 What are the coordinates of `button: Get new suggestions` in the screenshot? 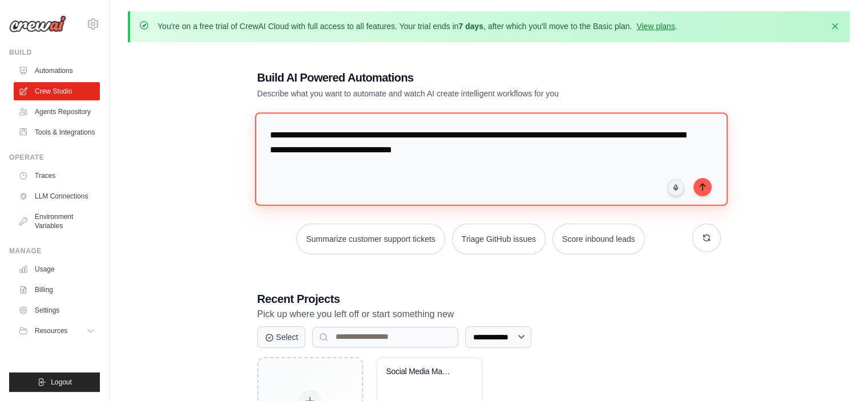 It's located at (707, 238).